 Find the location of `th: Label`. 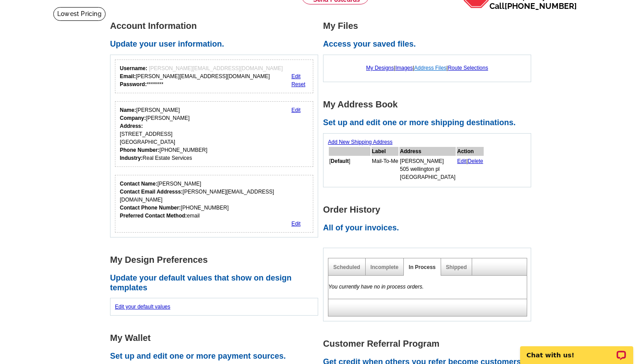

th: Label is located at coordinates (385, 152).